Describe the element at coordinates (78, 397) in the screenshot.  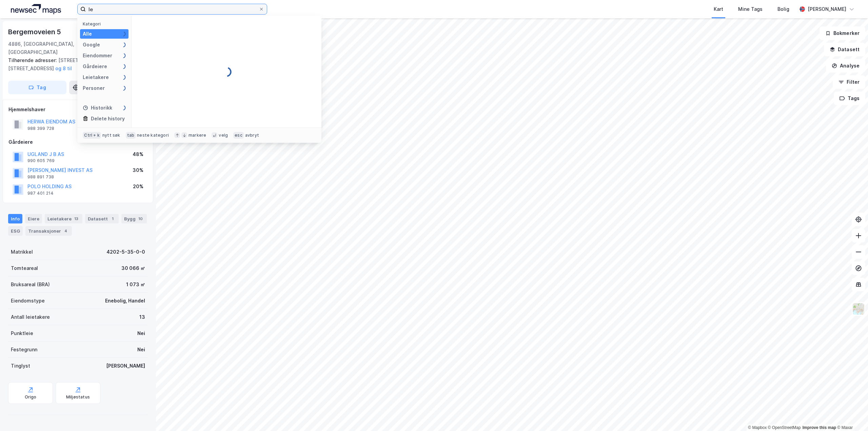
I see `div: Miljøstatus` at that location.